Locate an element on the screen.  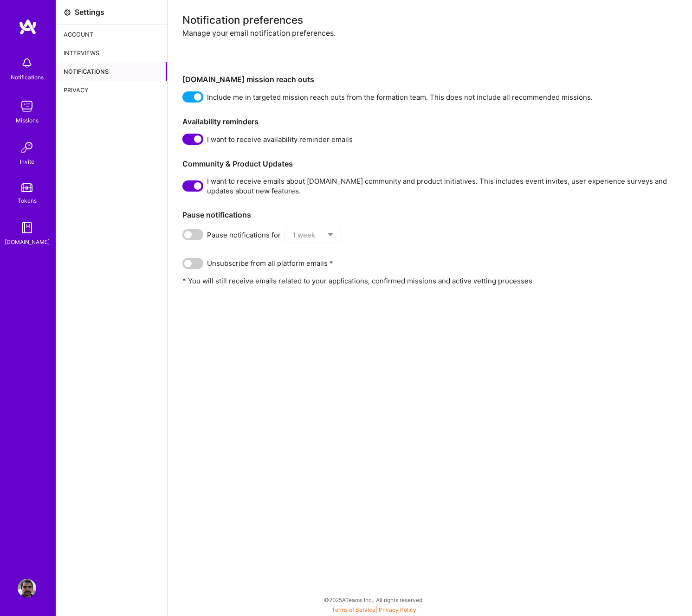
img: Invite is located at coordinates (27, 147).